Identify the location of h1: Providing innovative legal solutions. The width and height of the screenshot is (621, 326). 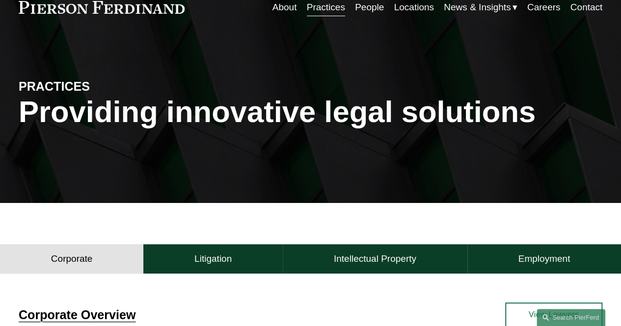
(310, 112).